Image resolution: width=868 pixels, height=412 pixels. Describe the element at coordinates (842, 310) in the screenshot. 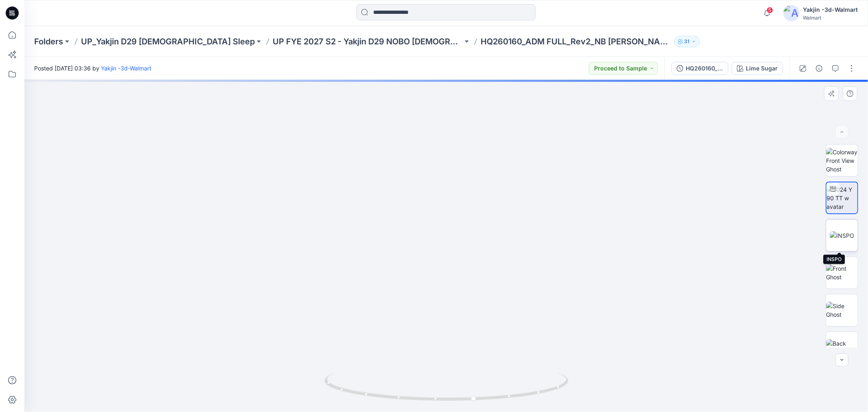

I see `img: Side Ghost` at that location.